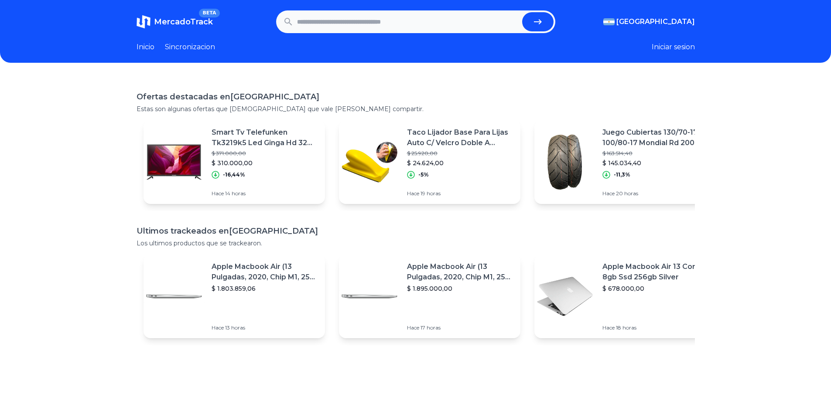  What do you see at coordinates (265, 138) in the screenshot?
I see `p: Smart Tv Telefunken Tk3219k5 Led Ginga Hd 32 220v` at bounding box center [265, 138].